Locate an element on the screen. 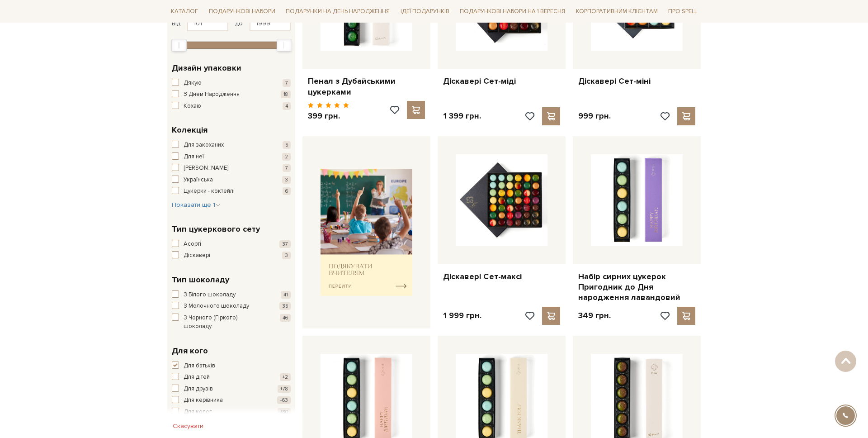 This screenshot has width=868, height=438. button: З Молочного шоколаду 35 is located at coordinates (231, 306).